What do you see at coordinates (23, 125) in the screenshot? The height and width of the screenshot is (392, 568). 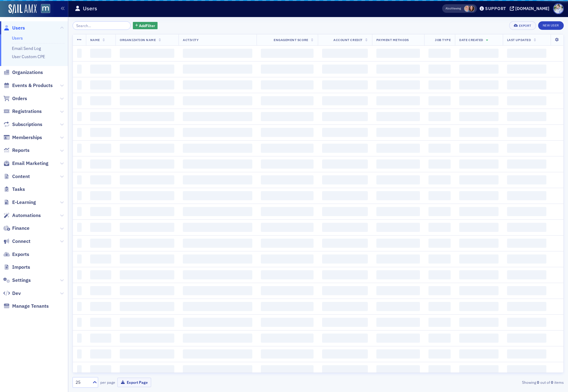 I see `a: Subscriptions` at bounding box center [23, 125].